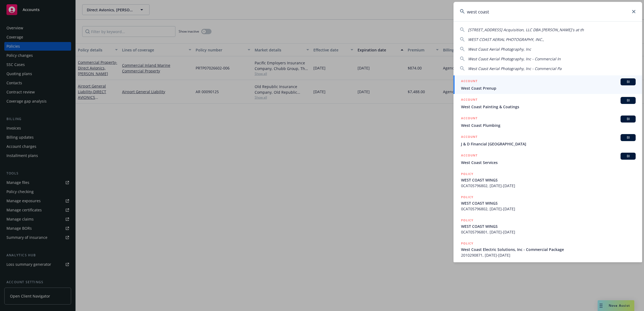 This screenshot has height=311, width=644. Describe the element at coordinates (548, 249) in the screenshot. I see `span: West Coast Electric Solutions, Inc - Commercial Package` at that location.